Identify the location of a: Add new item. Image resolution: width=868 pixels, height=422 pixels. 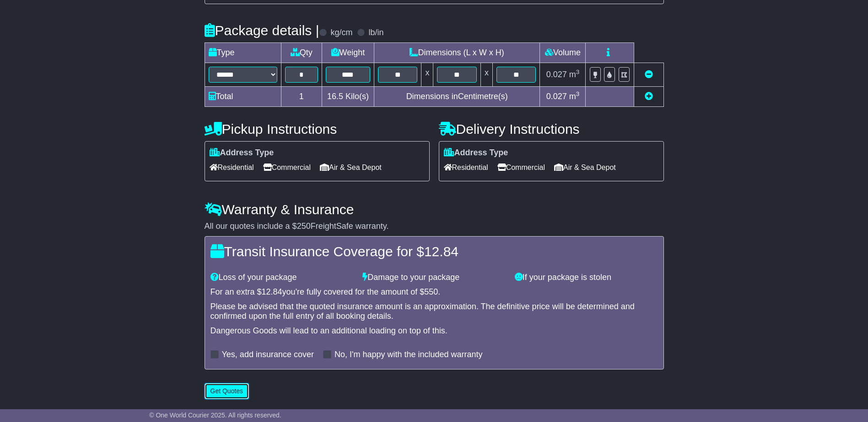
(648, 96).